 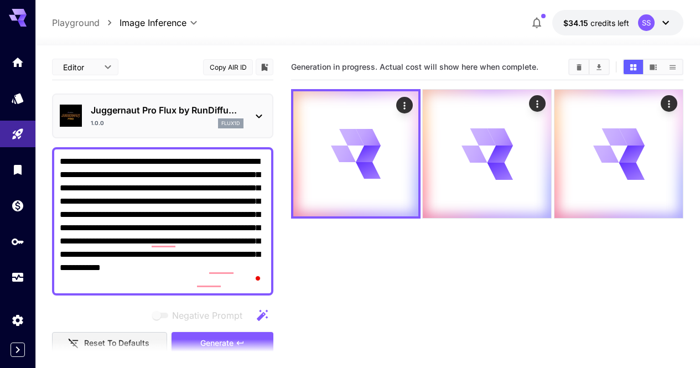 I want to click on button: Add to library, so click(x=264, y=67).